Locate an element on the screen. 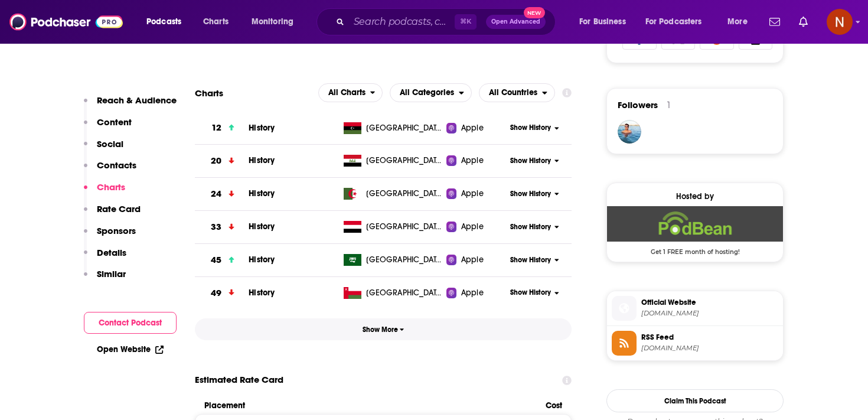 Image resolution: width=868 pixels, height=420 pixels. h3: 45 is located at coordinates (216, 260).